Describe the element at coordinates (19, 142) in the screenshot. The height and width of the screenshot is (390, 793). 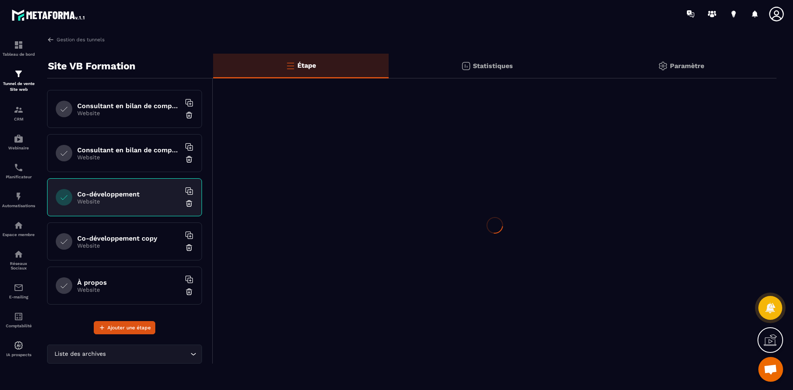
I see `a: automationsautomationsWebinaire` at that location.